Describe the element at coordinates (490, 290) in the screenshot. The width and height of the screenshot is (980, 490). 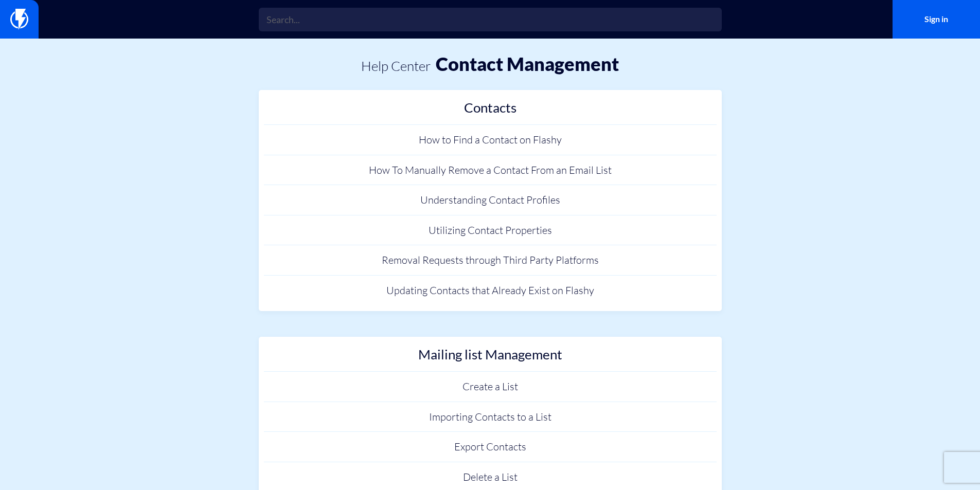
I see `a: Updating Contacts that Already Exist on Flashy` at that location.